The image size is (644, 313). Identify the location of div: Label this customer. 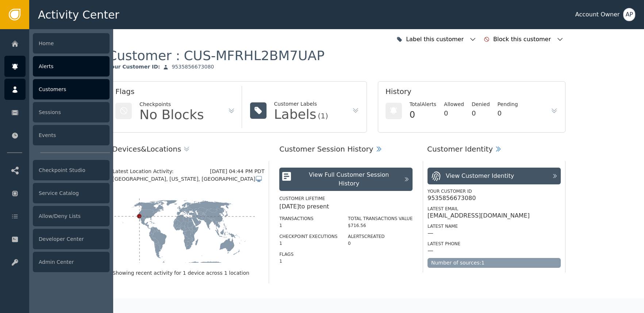
(436, 39).